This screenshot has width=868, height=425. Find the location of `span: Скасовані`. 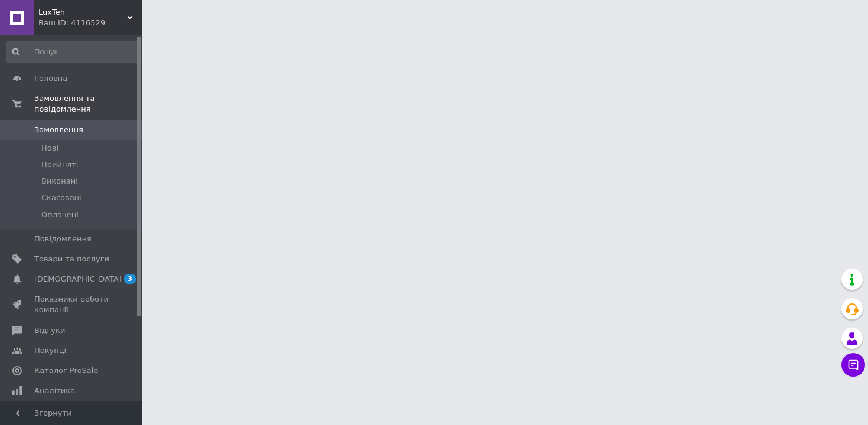

span: Скасовані is located at coordinates (62, 198).